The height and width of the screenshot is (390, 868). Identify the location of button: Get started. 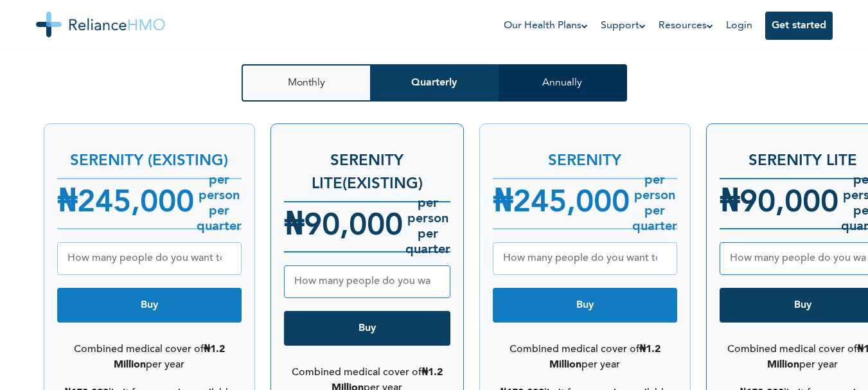
(798, 26).